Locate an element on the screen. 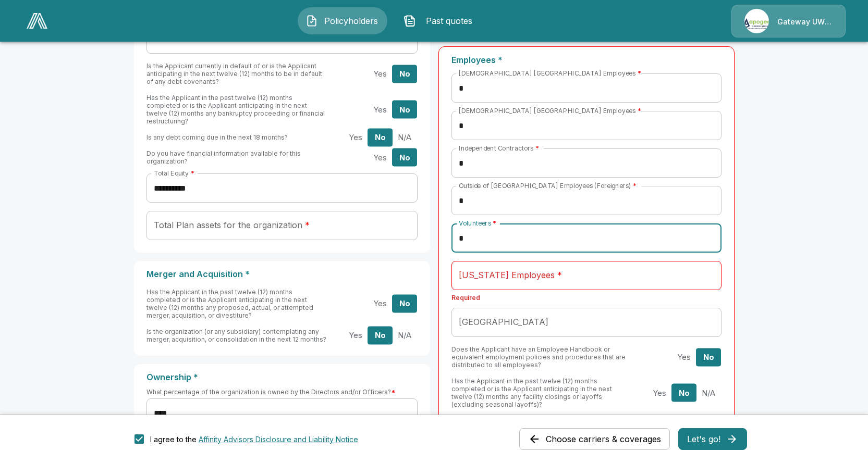 This screenshot has width=868, height=463. p: Required is located at coordinates (586, 298).